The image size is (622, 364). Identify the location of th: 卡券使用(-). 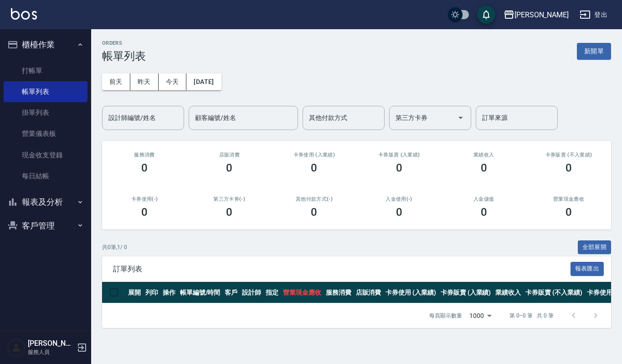
(603, 292).